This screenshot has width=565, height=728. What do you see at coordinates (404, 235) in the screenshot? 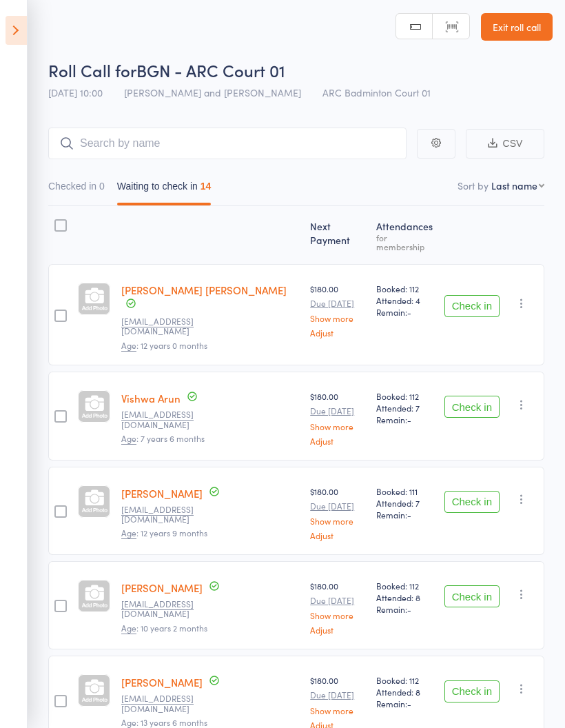
I see `div: Atten­dances` at bounding box center [404, 235].